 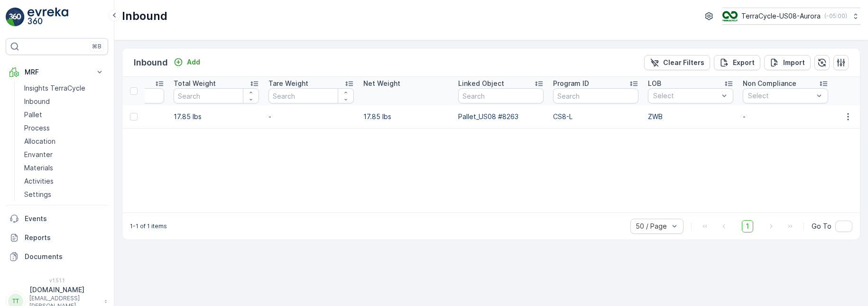 What do you see at coordinates (64, 195) in the screenshot?
I see `a: Settings` at bounding box center [64, 195].